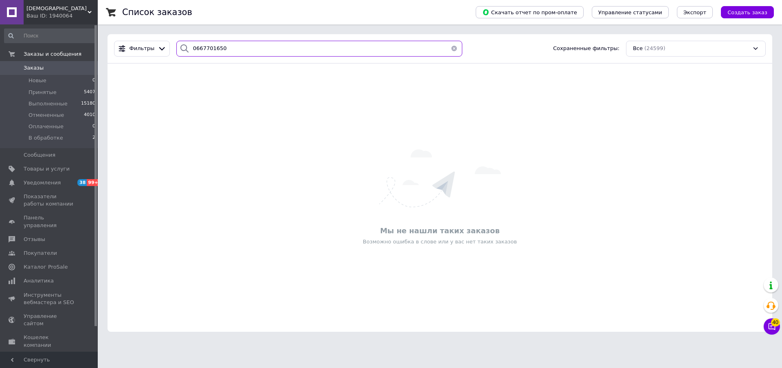  What do you see at coordinates (630, 12) in the screenshot?
I see `button: Управление статусами` at bounding box center [630, 12].